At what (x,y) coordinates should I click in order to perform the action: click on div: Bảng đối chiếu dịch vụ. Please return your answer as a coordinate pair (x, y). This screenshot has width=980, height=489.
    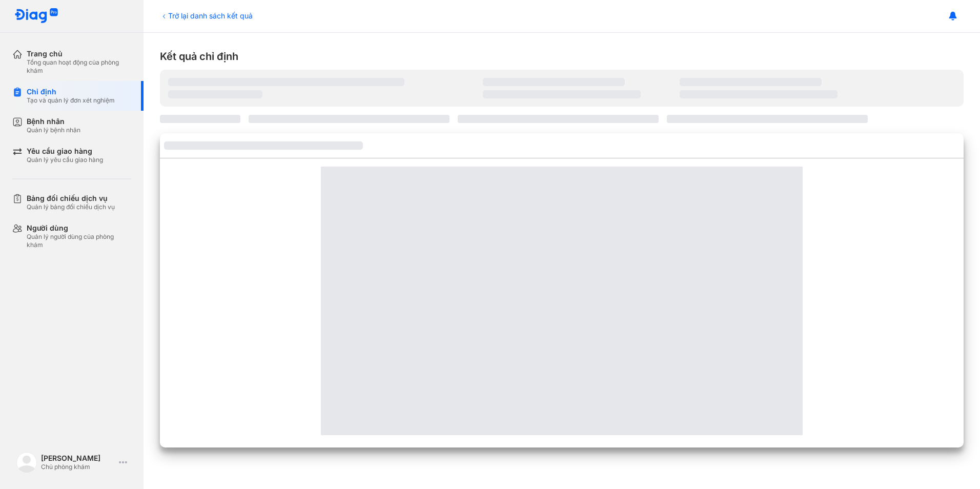
    Looking at the image, I should click on (71, 199).